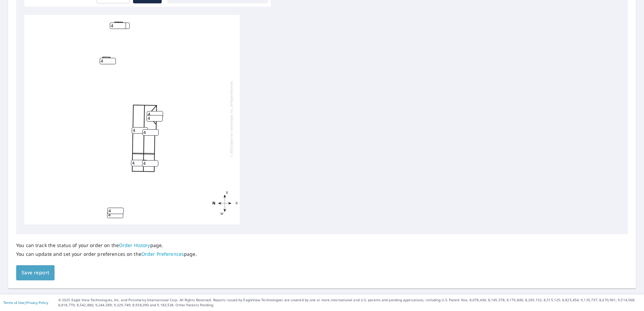  I want to click on p: You can update and set your order preferences on the page., so click(106, 255).